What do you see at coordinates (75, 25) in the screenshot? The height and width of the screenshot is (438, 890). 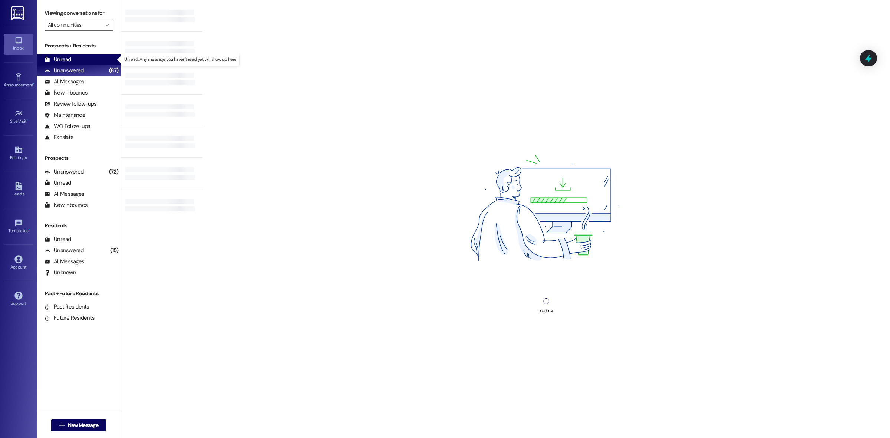 I see `input: All communities` at bounding box center [75, 25].